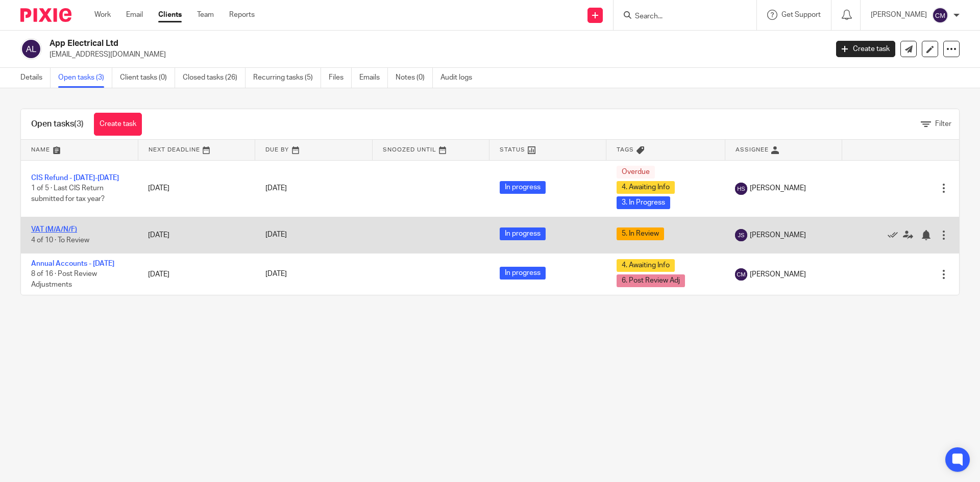 The width and height of the screenshot is (980, 482). What do you see at coordinates (460, 77) in the screenshot?
I see `a: Audit logs` at bounding box center [460, 77].